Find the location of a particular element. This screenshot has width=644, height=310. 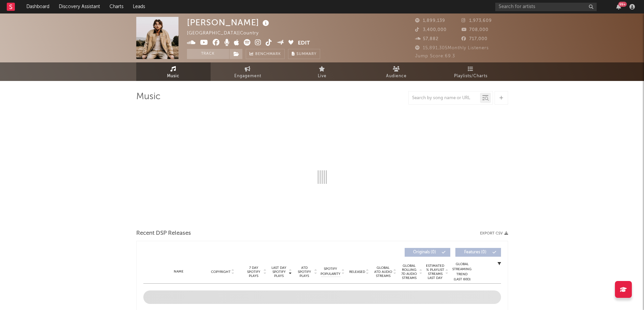

a: Engagement is located at coordinates (248, 72).